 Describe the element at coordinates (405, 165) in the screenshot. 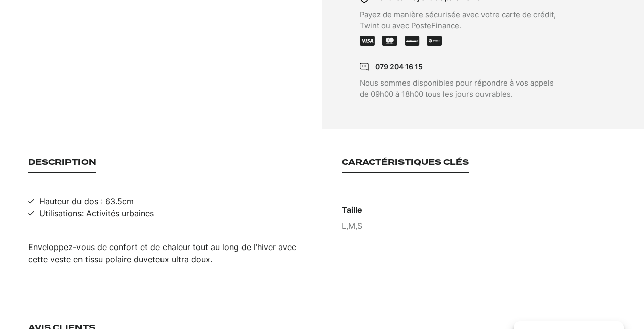

I see `h3: Caractéristiques clés` at that location.